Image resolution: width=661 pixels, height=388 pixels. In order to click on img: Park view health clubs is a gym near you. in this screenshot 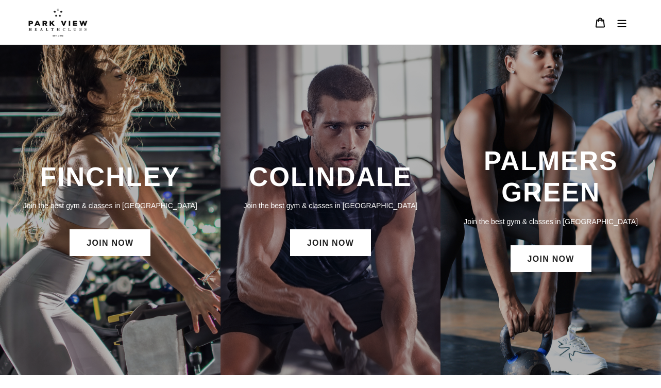, I will do `click(58, 22)`.